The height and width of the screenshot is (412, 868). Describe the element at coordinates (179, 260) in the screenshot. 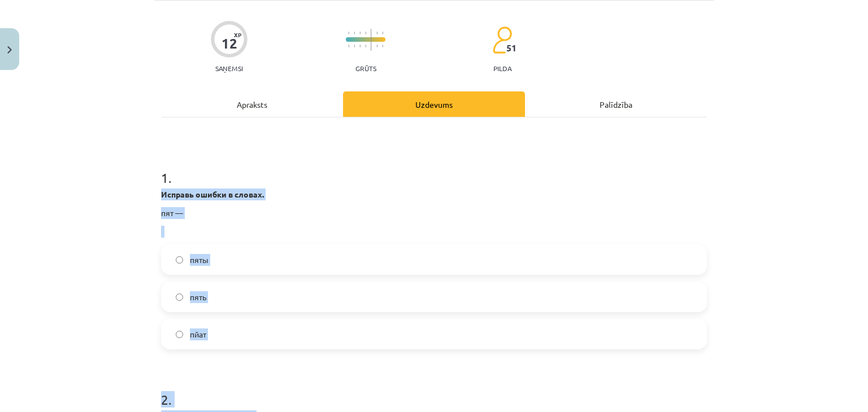

I see `input: пяты` at that location.